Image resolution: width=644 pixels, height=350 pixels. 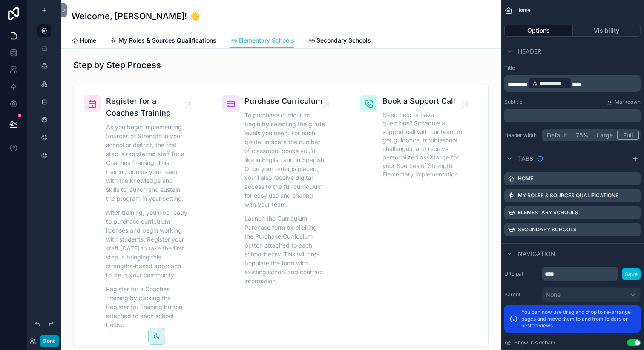 What do you see at coordinates (627, 102) in the screenshot?
I see `span: Markdown` at bounding box center [627, 102].